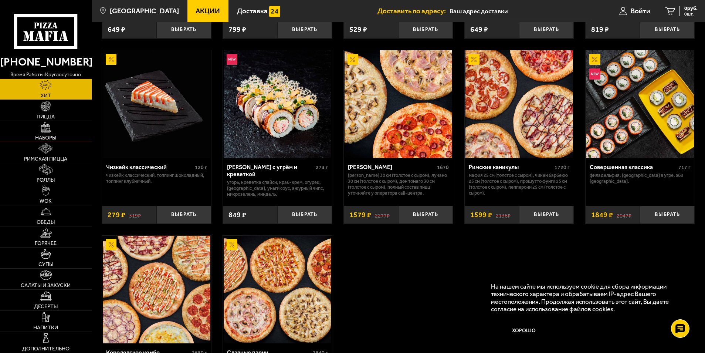 The width and height of the screenshot is (705, 353). Describe the element at coordinates (382, 215) in the screenshot. I see `s: 2277 ₽` at that location.